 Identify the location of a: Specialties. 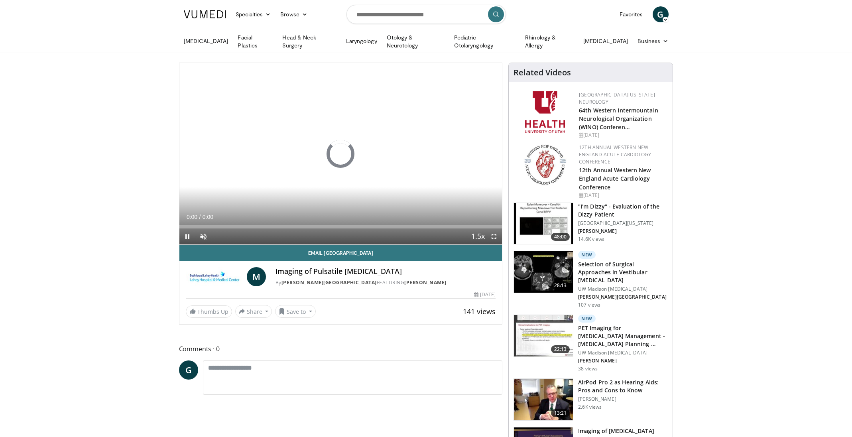
(253, 14).